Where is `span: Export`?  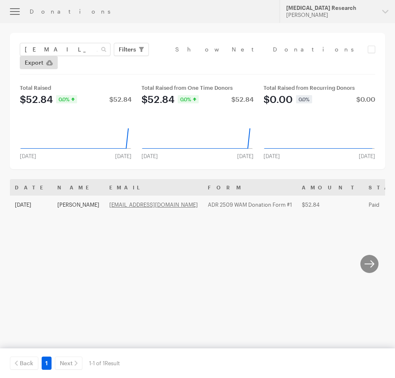 span: Export is located at coordinates (34, 63).